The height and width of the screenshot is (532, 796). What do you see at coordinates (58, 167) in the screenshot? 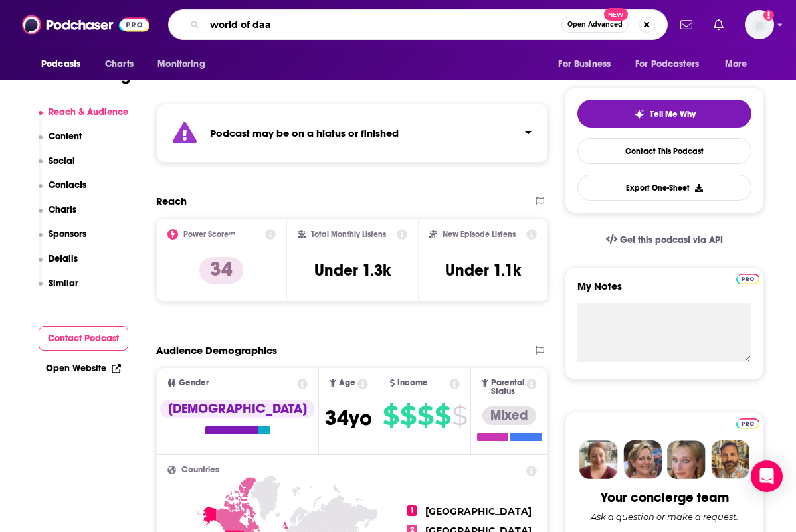
I see `button: Social` at bounding box center [58, 167].